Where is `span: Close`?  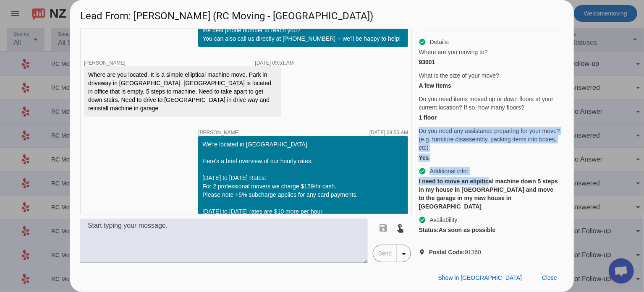
span: Close is located at coordinates (549, 278).